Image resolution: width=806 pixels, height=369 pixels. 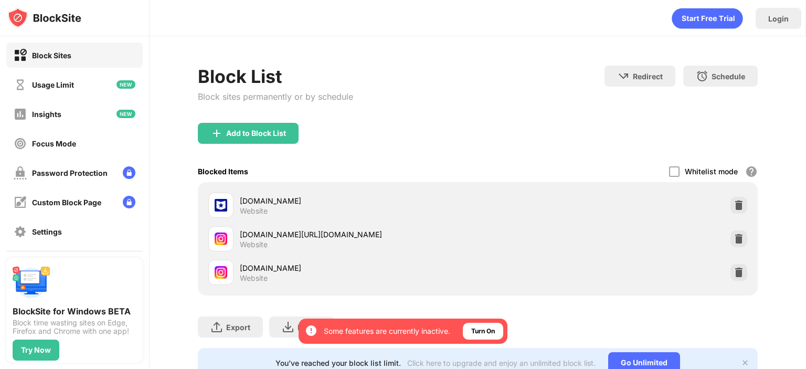 I want to click on div: Block sites permanently or by schedule, so click(x=276, y=97).